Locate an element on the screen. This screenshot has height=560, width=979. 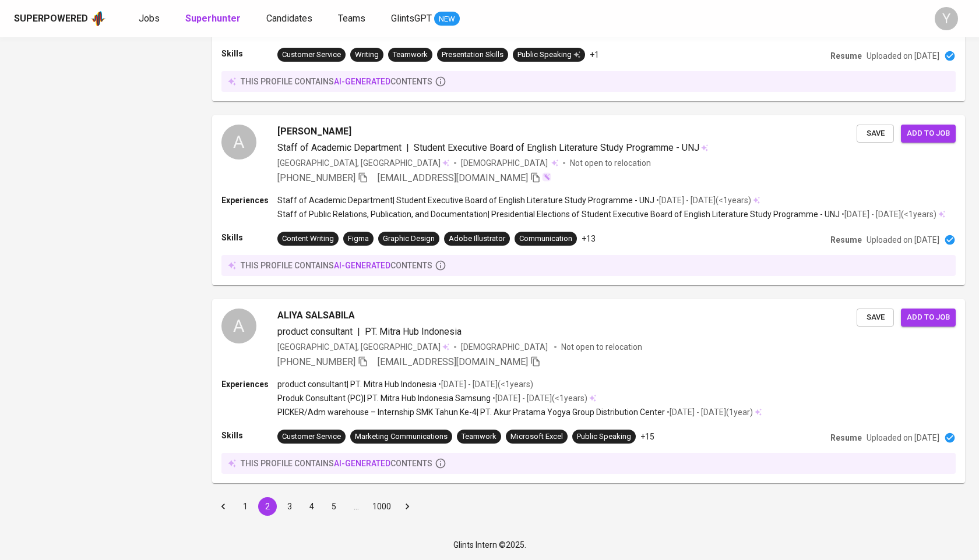
button: Go to next page is located at coordinates (407, 506).